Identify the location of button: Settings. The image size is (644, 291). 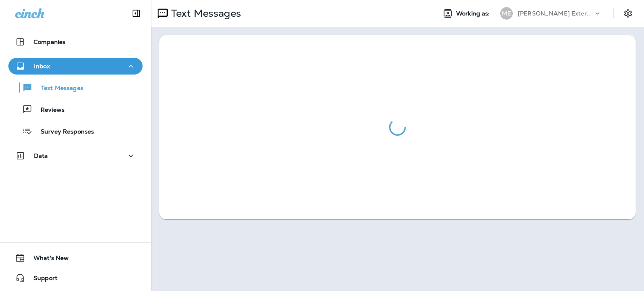
(628, 14).